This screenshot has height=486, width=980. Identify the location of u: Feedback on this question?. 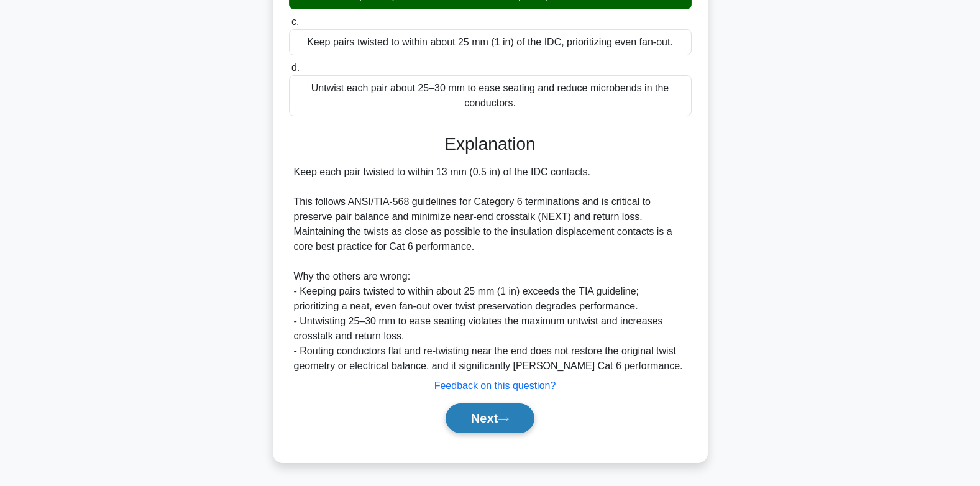
(495, 385).